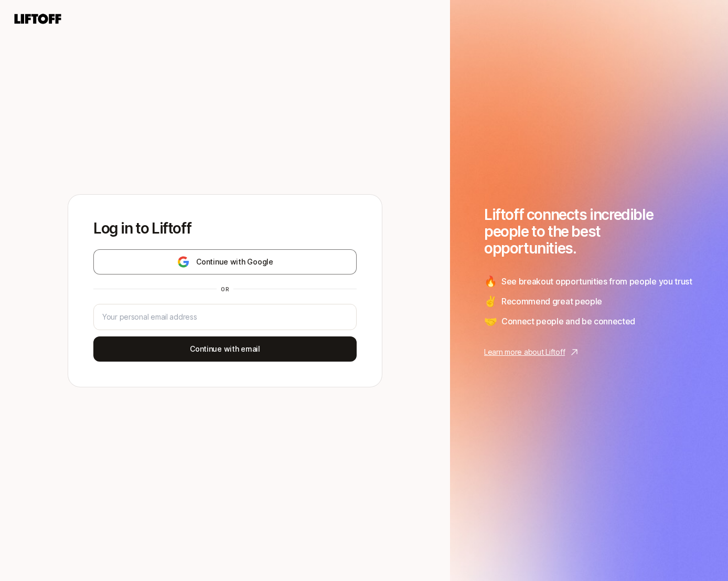 This screenshot has height=581, width=728. Describe the element at coordinates (597, 281) in the screenshot. I see `span: See breakout opportunities from people you trust` at that location.